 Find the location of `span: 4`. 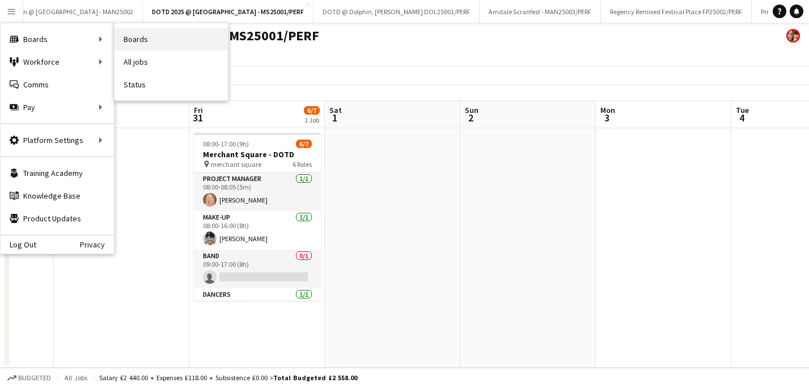

span: 4 is located at coordinates (741, 117).